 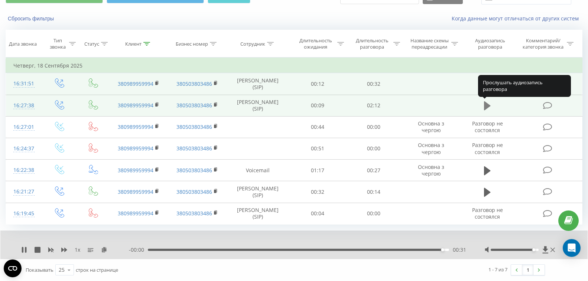 I want to click on div: 16:27:01, so click(x=24, y=127).